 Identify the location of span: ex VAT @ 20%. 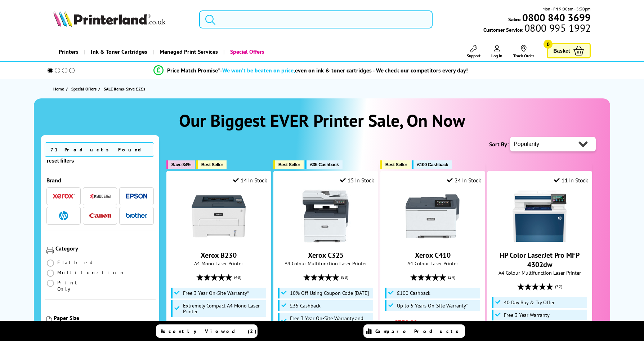
(435, 323).